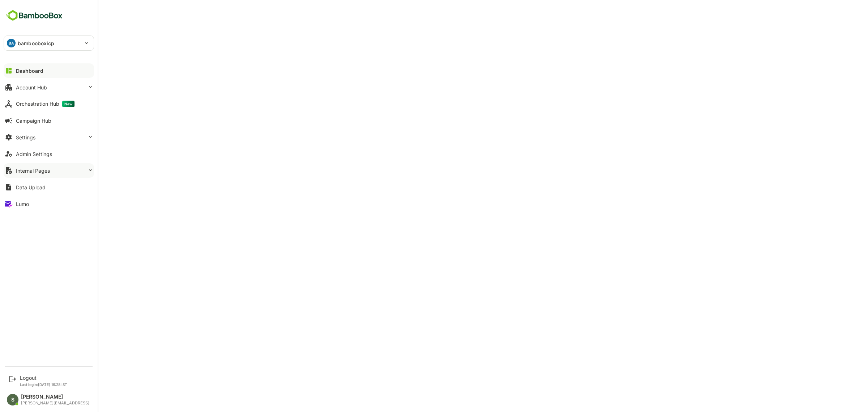  I want to click on div: BAbambooboxicp, so click(49, 43).